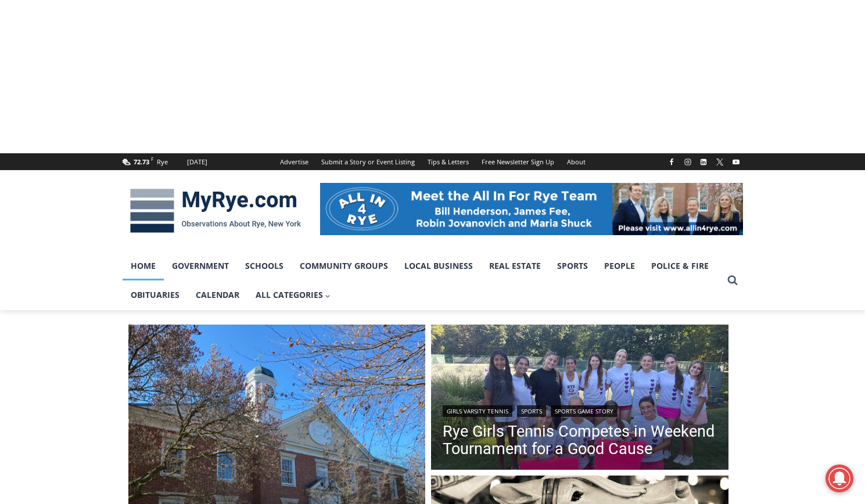 The image size is (865, 504). Describe the element at coordinates (344, 266) in the screenshot. I see `a: Community Groups` at that location.